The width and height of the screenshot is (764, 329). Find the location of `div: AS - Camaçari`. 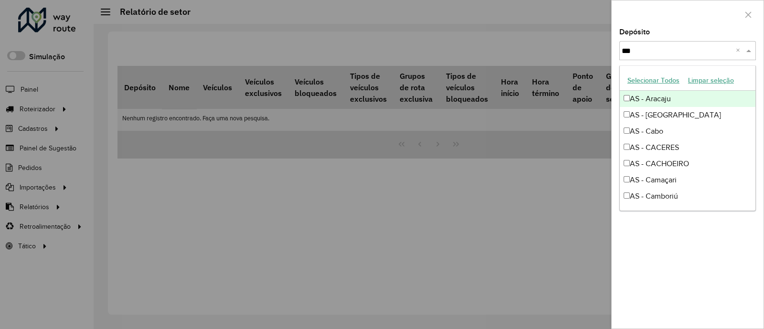

div: AS - Camaçari is located at coordinates (688, 180).